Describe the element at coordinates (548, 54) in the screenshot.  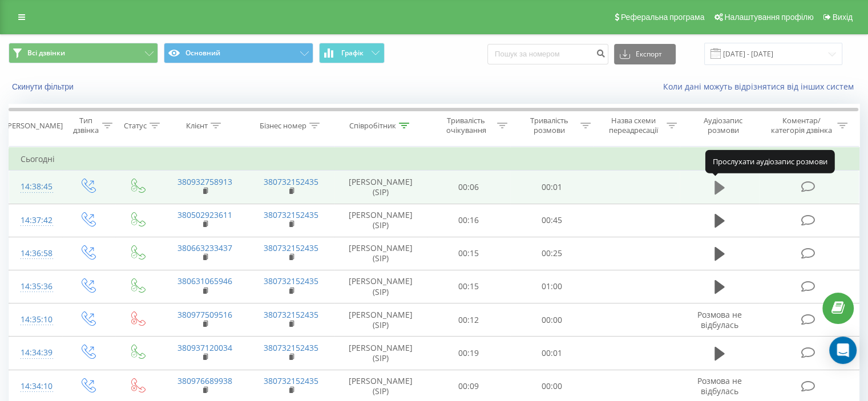
I see `input: Пошук за номером` at that location.